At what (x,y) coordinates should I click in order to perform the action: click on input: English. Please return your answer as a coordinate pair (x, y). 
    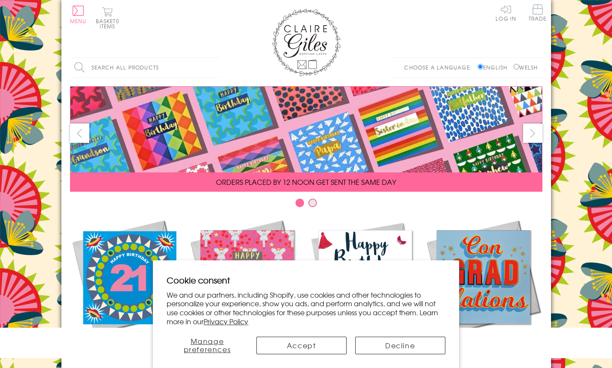
    Looking at the image, I should click on (480, 67).